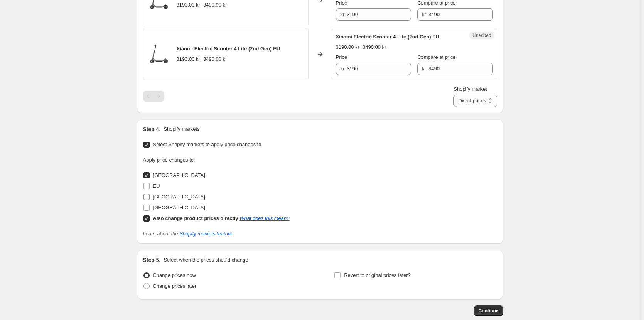 The height and width of the screenshot is (320, 644). Describe the element at coordinates (196, 218) in the screenshot. I see `b: Also change product prices directly` at that location.